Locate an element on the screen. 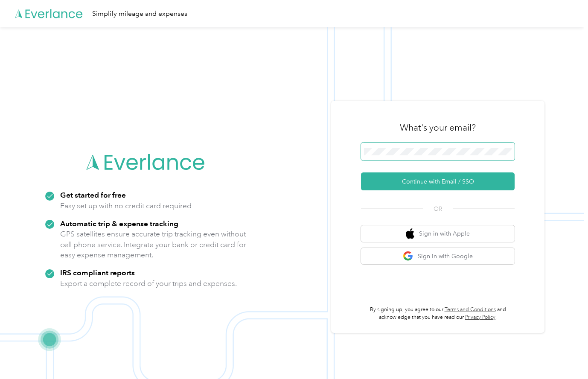 This screenshot has width=588, height=379. strong: Get started for free is located at coordinates (93, 195).